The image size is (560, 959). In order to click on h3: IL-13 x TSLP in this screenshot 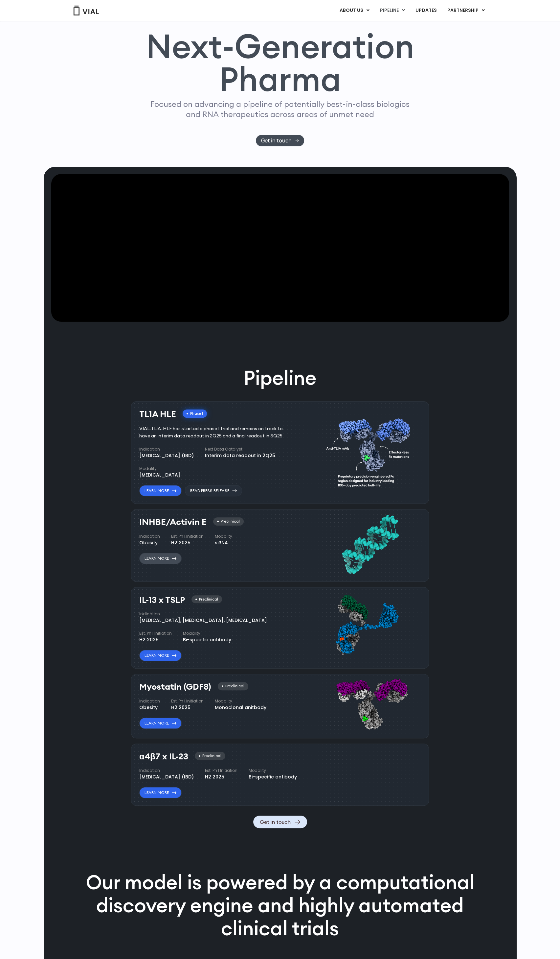, I will do `click(162, 600)`.